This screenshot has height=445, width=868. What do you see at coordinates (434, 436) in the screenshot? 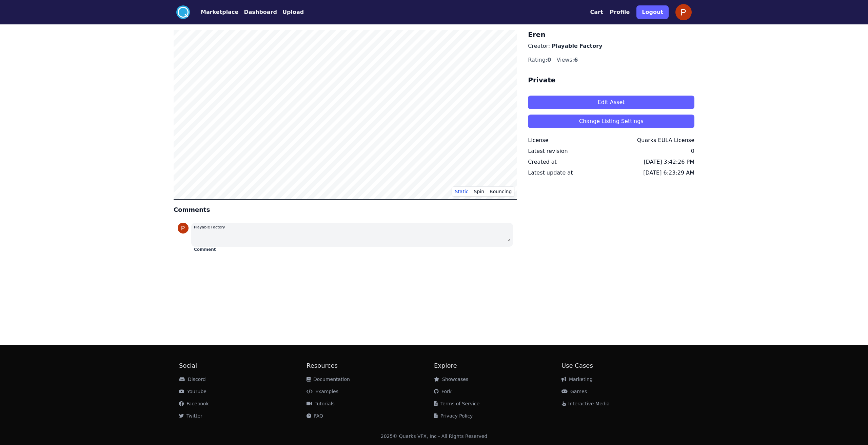
I see `div: 2025 © Quarks VFX, Inc - All Rights Reserved` at bounding box center [434, 436].